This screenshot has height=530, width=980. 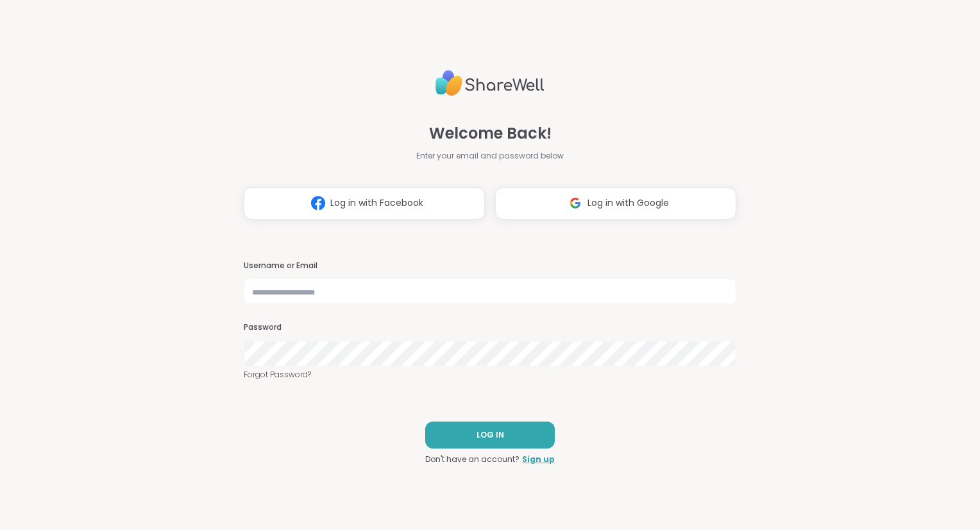 I want to click on a: Sign up, so click(x=538, y=459).